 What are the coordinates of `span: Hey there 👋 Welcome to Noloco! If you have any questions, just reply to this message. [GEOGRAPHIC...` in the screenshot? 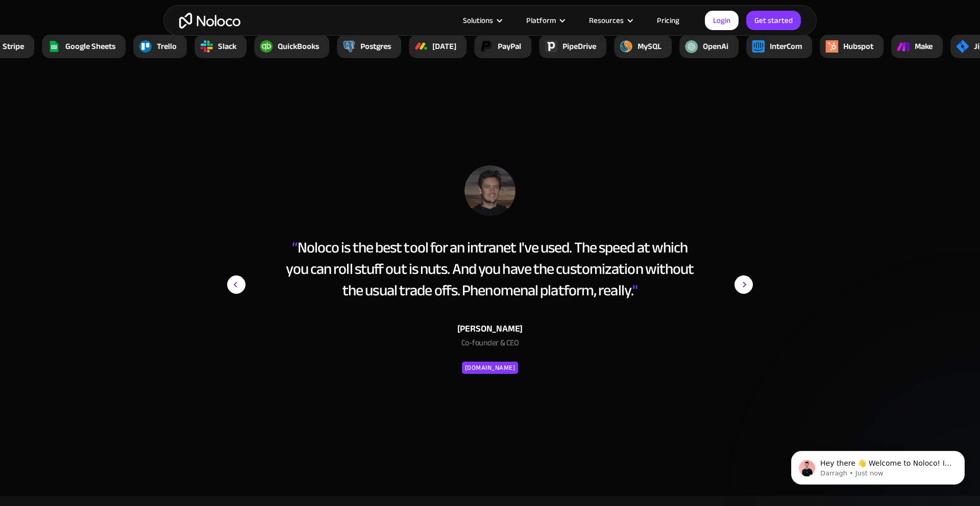 It's located at (110, 49).